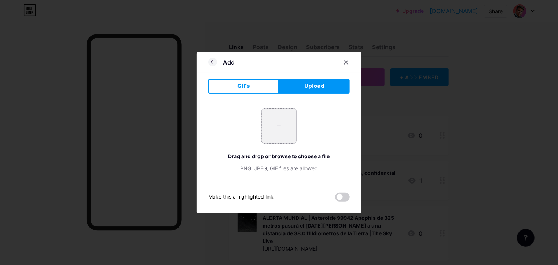  Describe the element at coordinates (229, 62) in the screenshot. I see `div: Add` at that location.